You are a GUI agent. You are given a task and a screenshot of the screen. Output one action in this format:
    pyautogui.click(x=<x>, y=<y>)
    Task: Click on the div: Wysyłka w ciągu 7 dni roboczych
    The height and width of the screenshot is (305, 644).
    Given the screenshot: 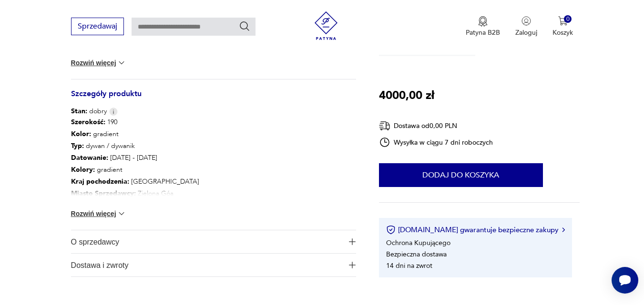 What is the action you would take?
    pyautogui.click(x=436, y=143)
    